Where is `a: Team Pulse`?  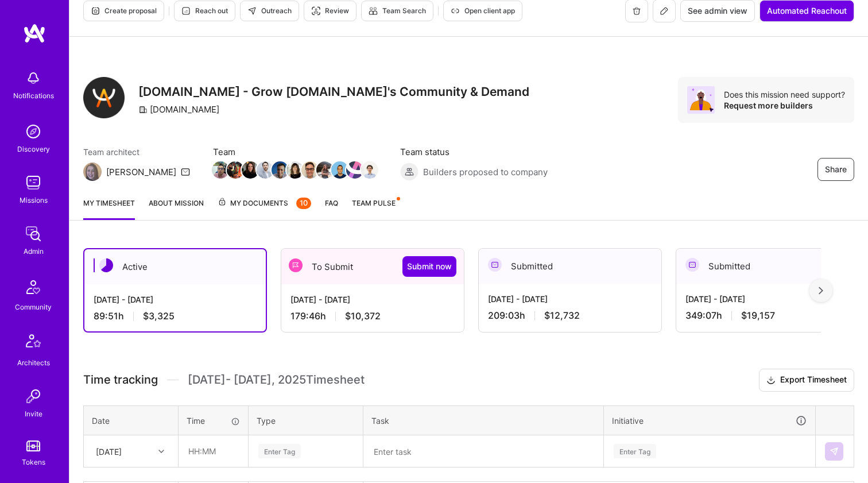
a: Team Pulse is located at coordinates (376, 208).